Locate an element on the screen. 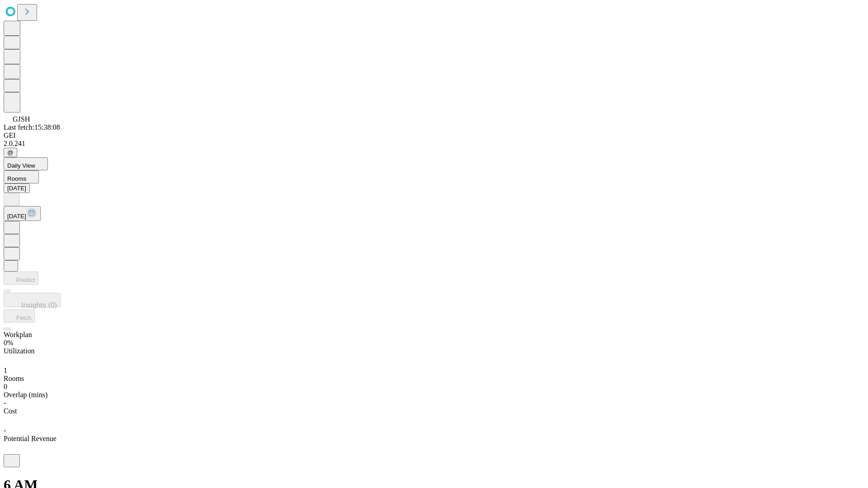 This screenshot has height=488, width=868. button: Fetch is located at coordinates (19, 316).